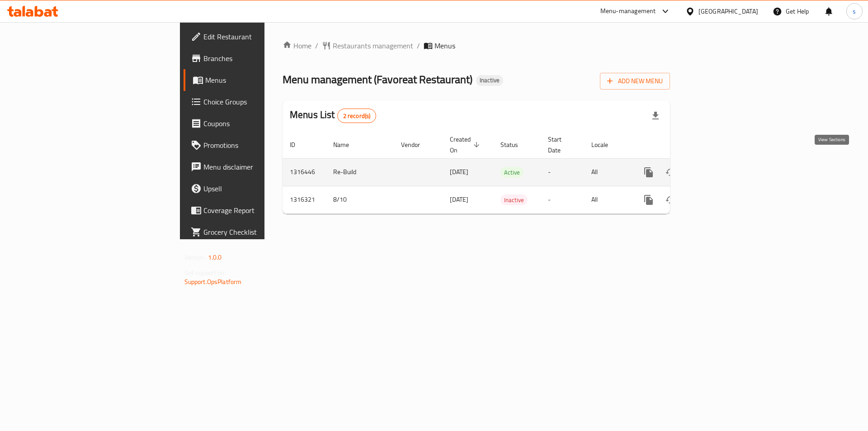  Describe the element at coordinates (512, 172) in the screenshot. I see `span: Active` at that location.